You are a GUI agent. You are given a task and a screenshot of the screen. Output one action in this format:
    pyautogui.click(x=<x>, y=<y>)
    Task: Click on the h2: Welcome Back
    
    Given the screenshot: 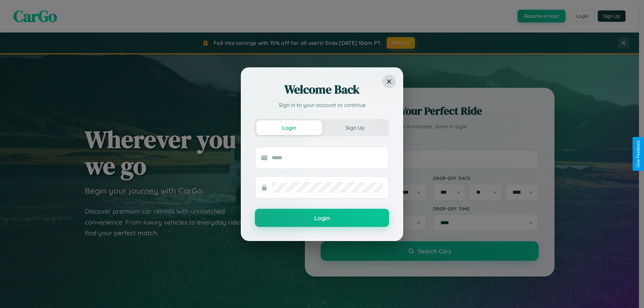 What is the action you would take?
    pyautogui.click(x=322, y=89)
    